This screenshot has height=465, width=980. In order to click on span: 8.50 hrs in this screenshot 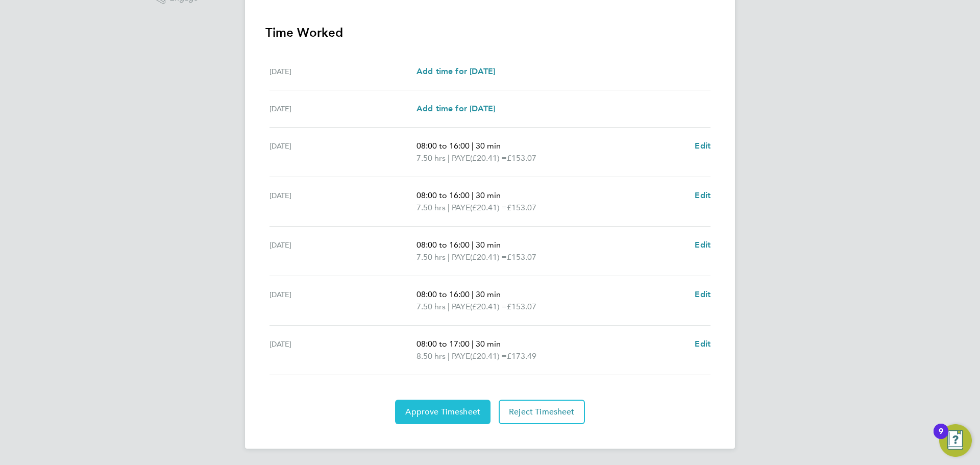, I will do `click(430, 356)`.